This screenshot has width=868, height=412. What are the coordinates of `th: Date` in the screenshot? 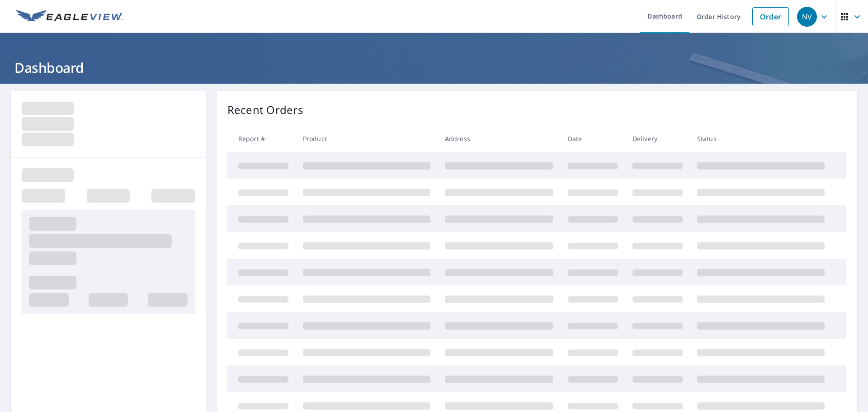 It's located at (593, 139).